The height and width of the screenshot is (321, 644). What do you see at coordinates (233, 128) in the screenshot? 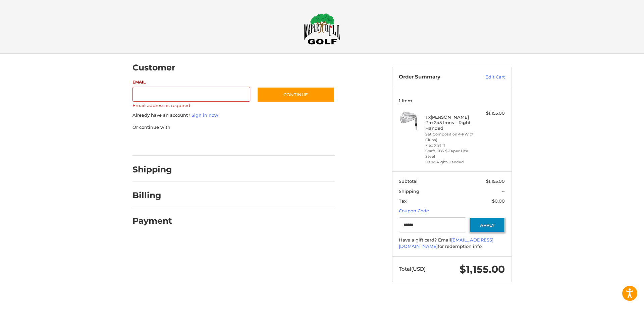
I see `p: Or continue with` at bounding box center [233, 128].